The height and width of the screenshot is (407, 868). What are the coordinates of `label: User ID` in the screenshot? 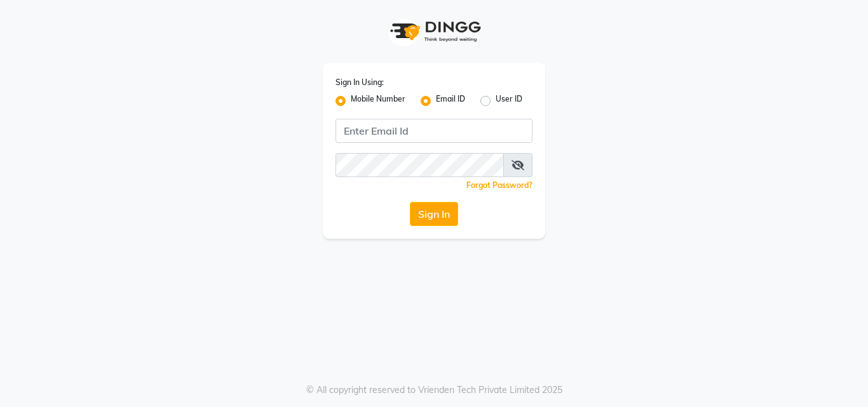 It's located at (509, 101).